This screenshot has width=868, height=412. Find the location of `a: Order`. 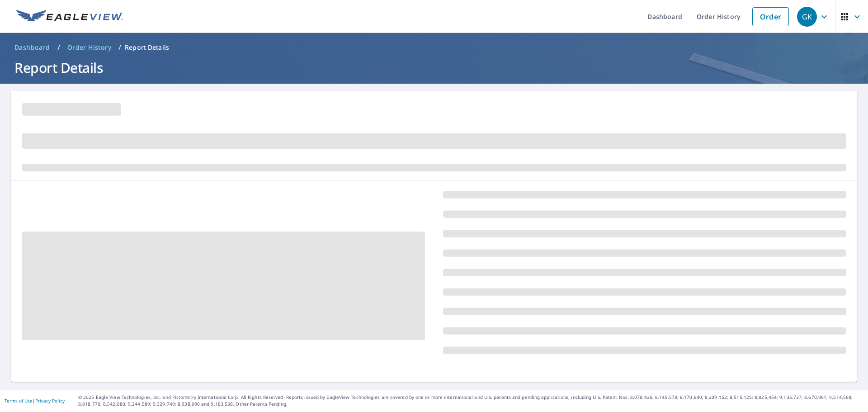

a: Order is located at coordinates (770, 17).